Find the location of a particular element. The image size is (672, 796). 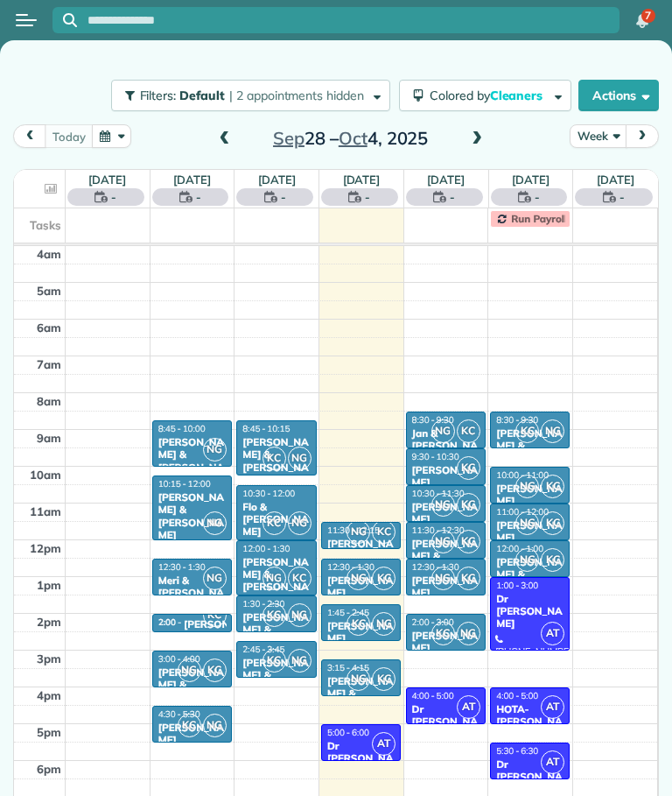

span: 12pm is located at coordinates (46, 548).